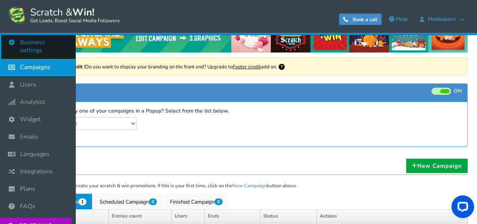 This screenshot has width=477, height=224. Describe the element at coordinates (17, 15) in the screenshot. I see `img: Scratch and Win` at that location.